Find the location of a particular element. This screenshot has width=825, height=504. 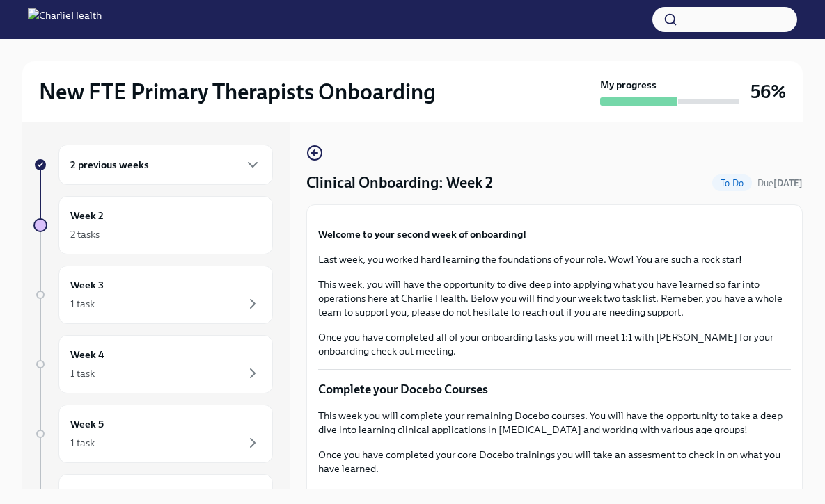

h6: Week 6 is located at coordinates (87, 493).